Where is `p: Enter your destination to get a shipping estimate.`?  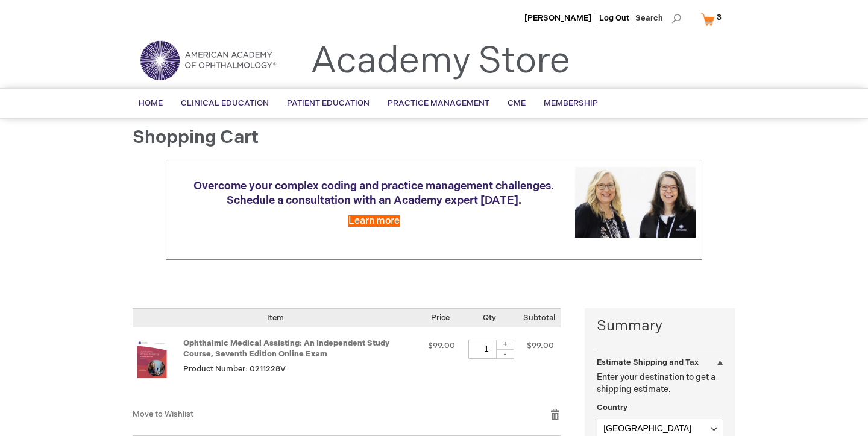 p: Enter your destination to get a shipping estimate. is located at coordinates (660, 383).